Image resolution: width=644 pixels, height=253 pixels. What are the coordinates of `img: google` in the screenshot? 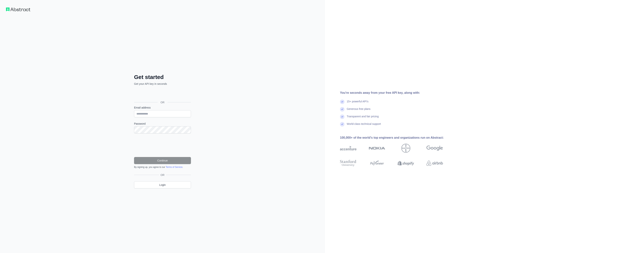 It's located at (435, 148).